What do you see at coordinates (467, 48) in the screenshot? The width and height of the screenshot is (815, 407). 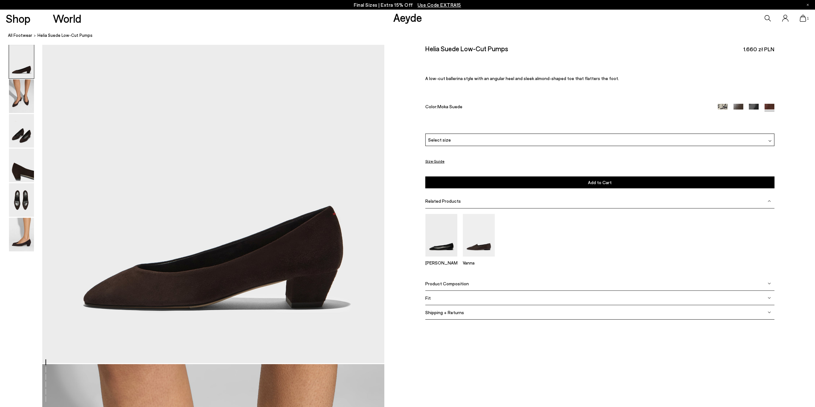 I see `h2: Helia Suede Low-Cut Pumps` at bounding box center [467, 48].